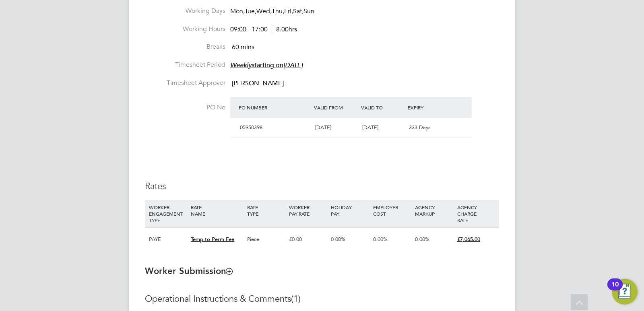 The width and height of the screenshot is (644, 311). Describe the element at coordinates (434, 210) in the screenshot. I see `div: AGENCY MARKUP` at that location.